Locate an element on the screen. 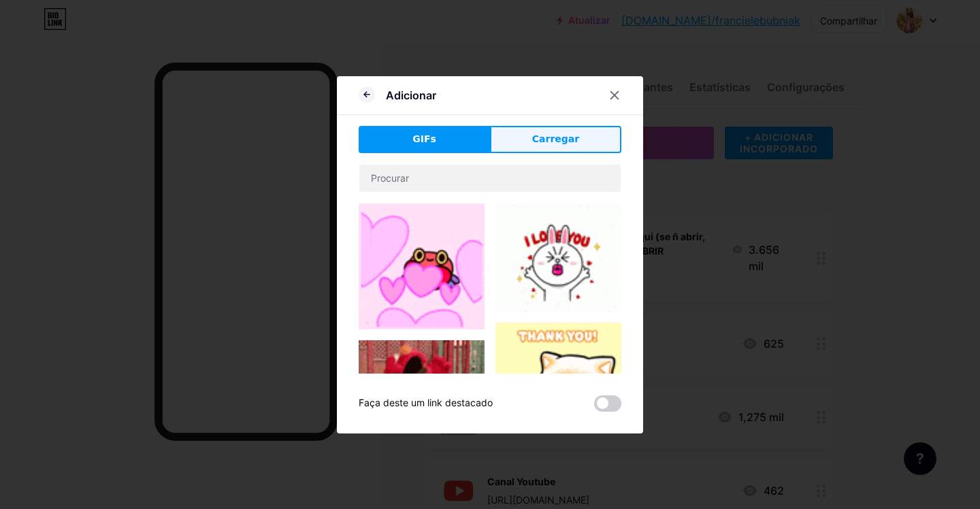 This screenshot has height=509, width=980. input: Procurar is located at coordinates (490, 179).